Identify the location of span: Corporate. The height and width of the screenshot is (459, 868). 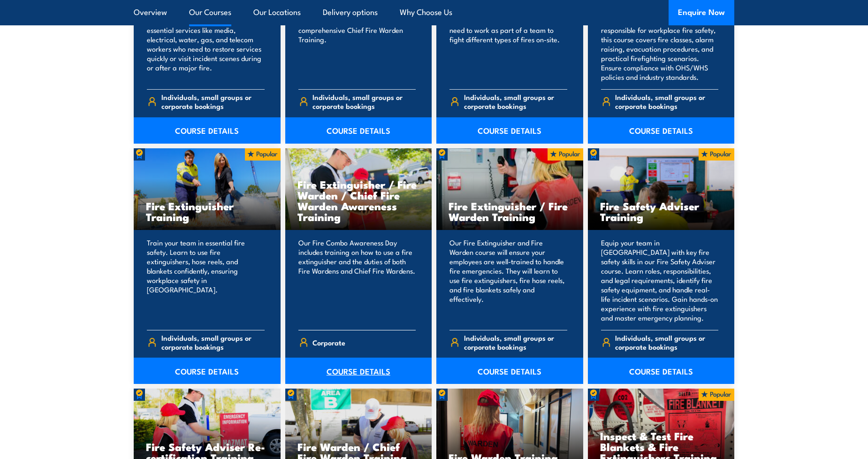
(329, 342).